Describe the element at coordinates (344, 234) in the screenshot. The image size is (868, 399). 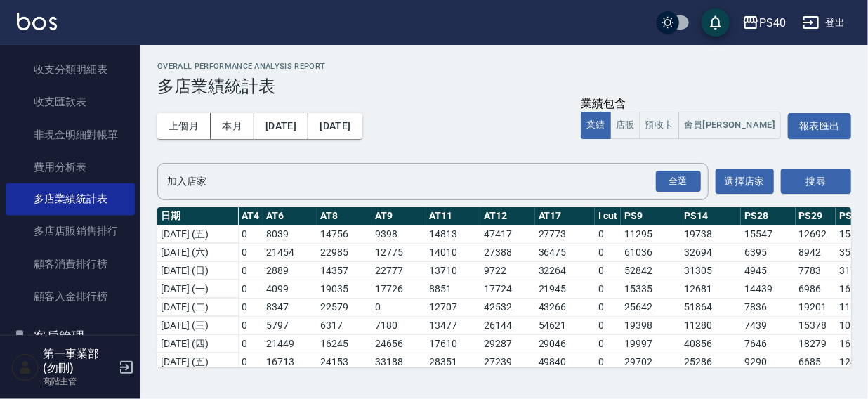
I see `td: 14756` at that location.